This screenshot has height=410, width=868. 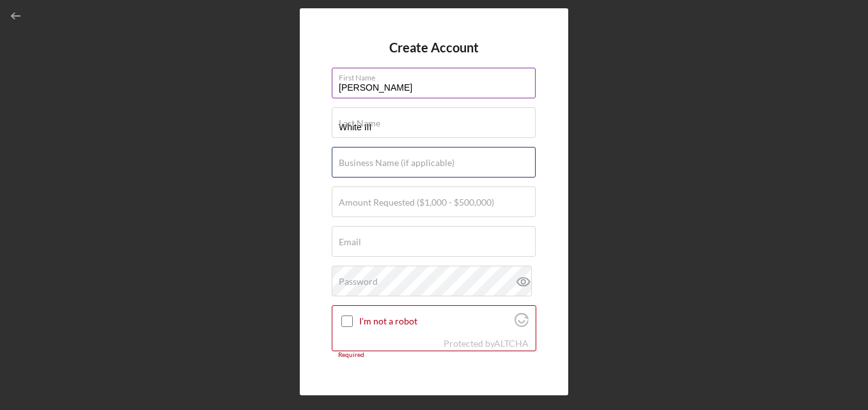 I want to click on label: Amount Requested ($1,000 - $500,000), so click(x=416, y=203).